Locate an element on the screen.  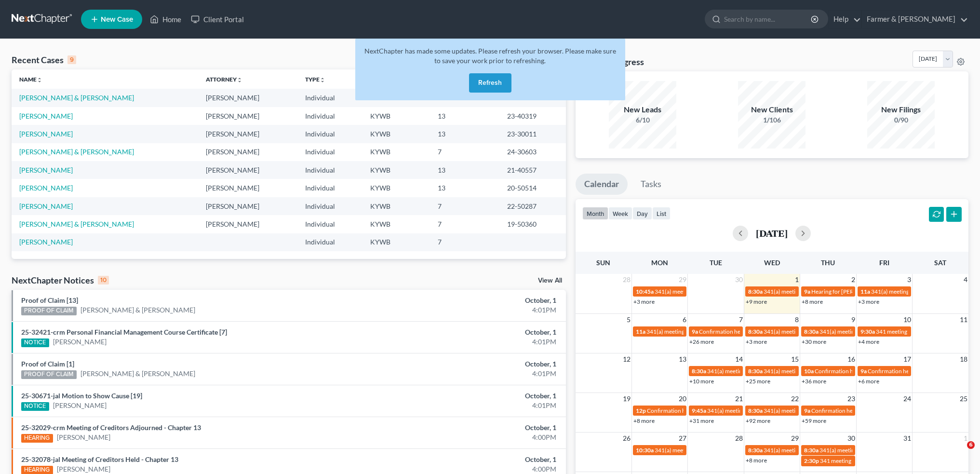
span: 8 is located at coordinates (797, 320).